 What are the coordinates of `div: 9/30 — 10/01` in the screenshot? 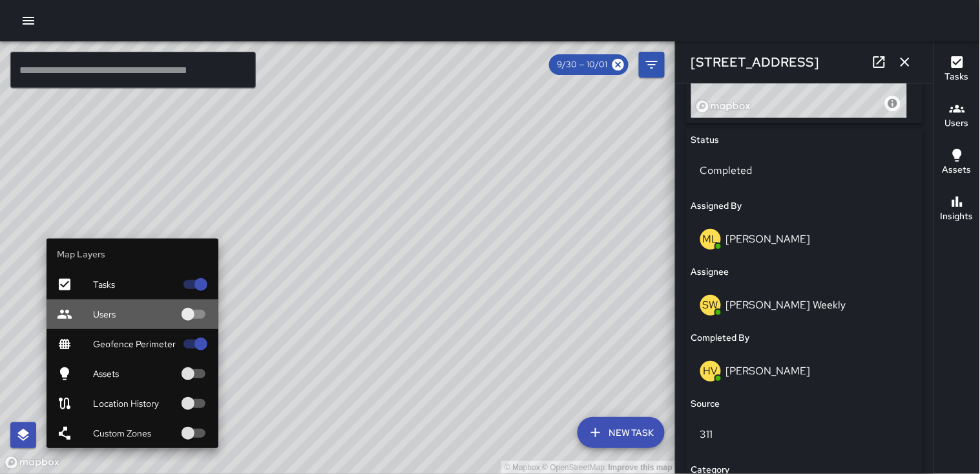 It's located at (589, 64).